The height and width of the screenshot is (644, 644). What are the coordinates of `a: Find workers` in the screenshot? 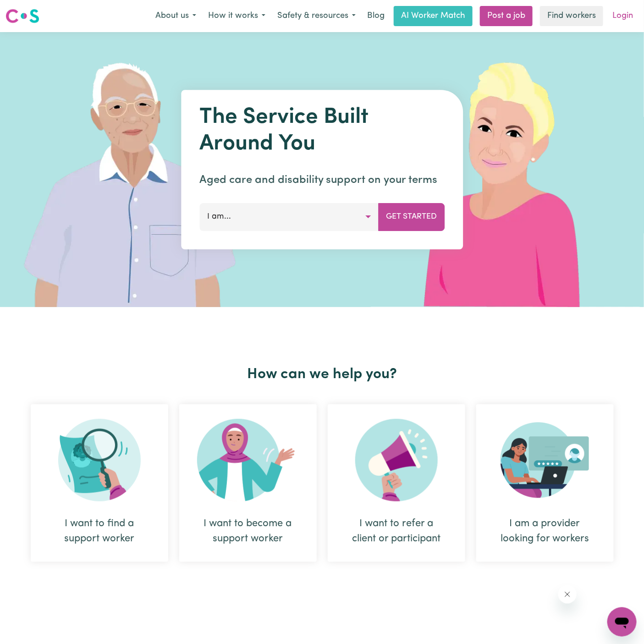 It's located at (571, 16).